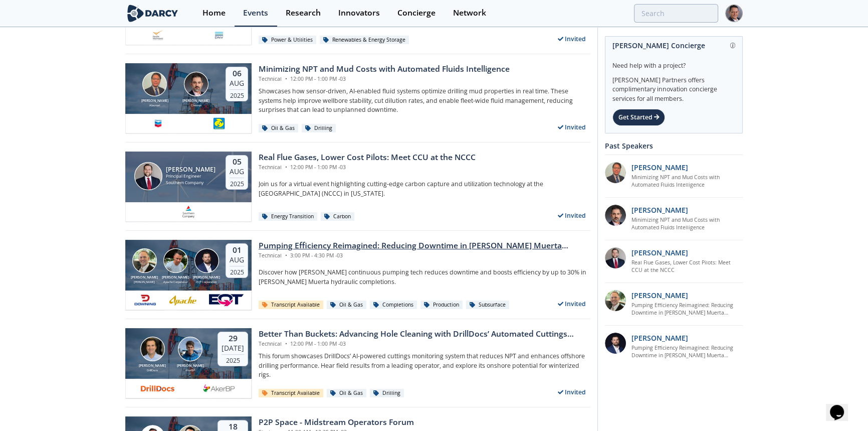  Describe the element at coordinates (237, 162) in the screenshot. I see `div: 05` at that location.